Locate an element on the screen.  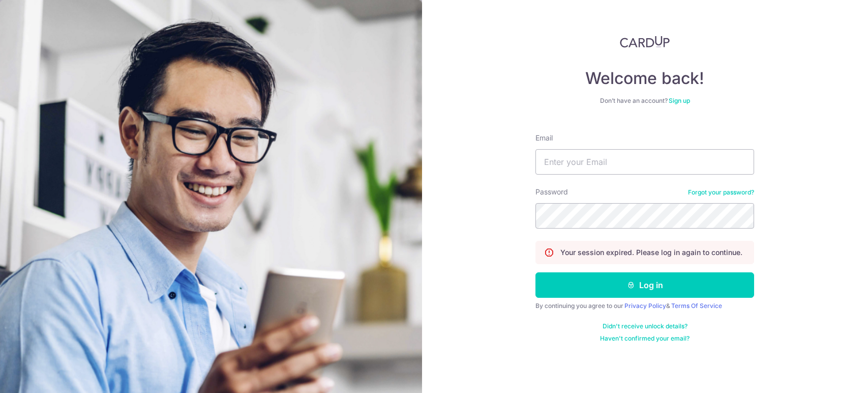
p: Your session expired. Please log in again to continue. is located at coordinates (651, 253).